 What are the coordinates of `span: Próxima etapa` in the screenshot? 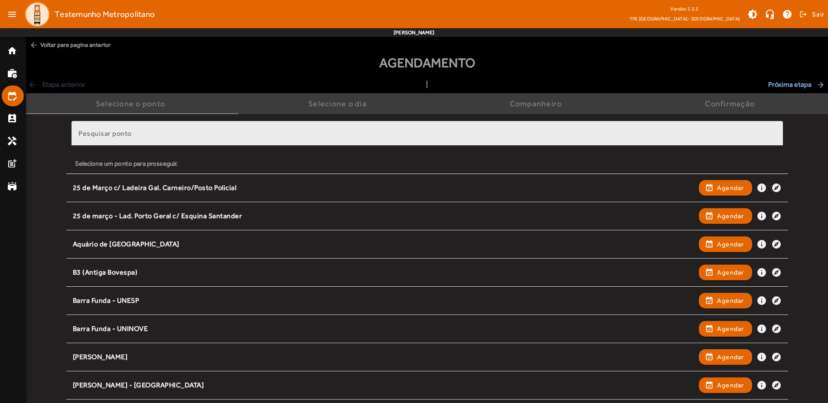 It's located at (797, 85).